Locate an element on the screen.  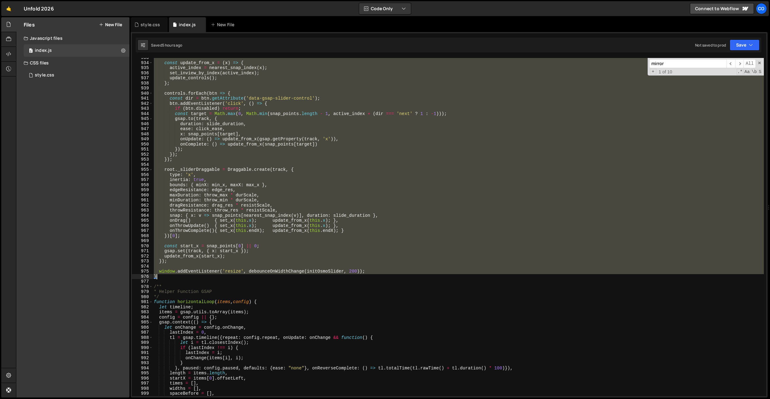
div: 984 is located at coordinates (142, 317).